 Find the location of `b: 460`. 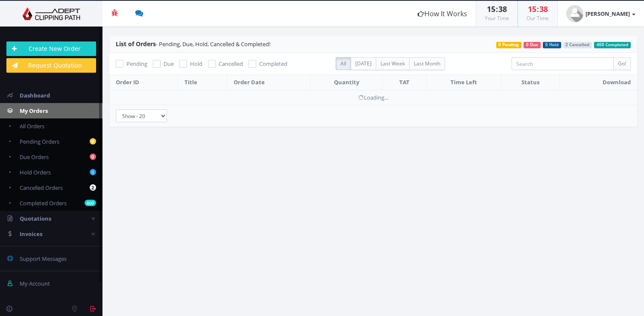

b: 460 is located at coordinates (90, 202).